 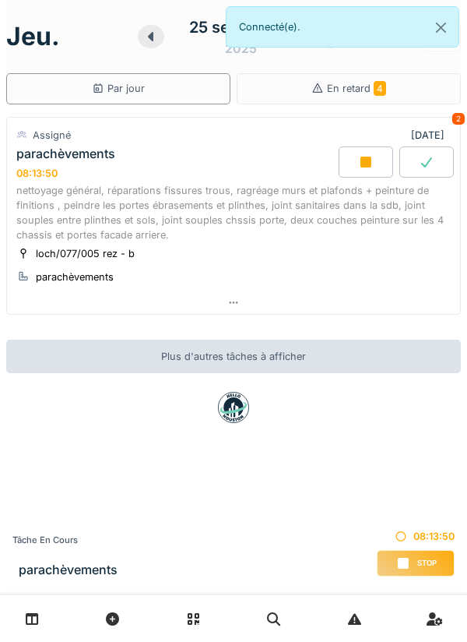 What do you see at coordinates (118, 88) in the screenshot?
I see `div: Par jour` at bounding box center [118, 88].